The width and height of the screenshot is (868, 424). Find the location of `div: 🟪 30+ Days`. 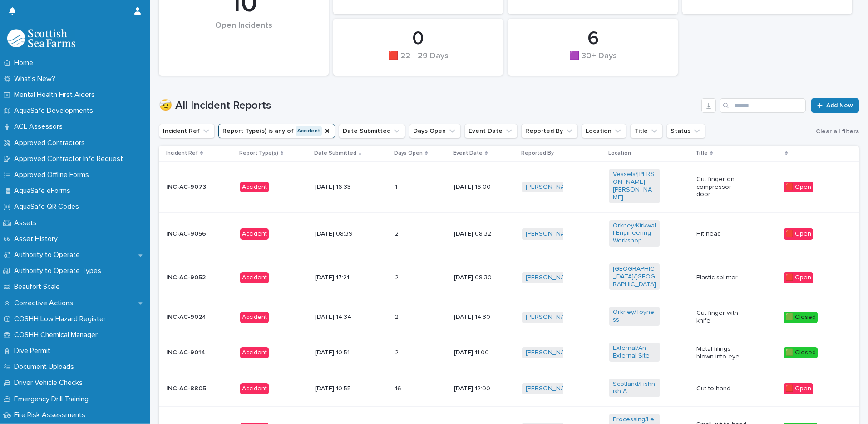

div: 🟪 30+ Days is located at coordinates (593, 61).